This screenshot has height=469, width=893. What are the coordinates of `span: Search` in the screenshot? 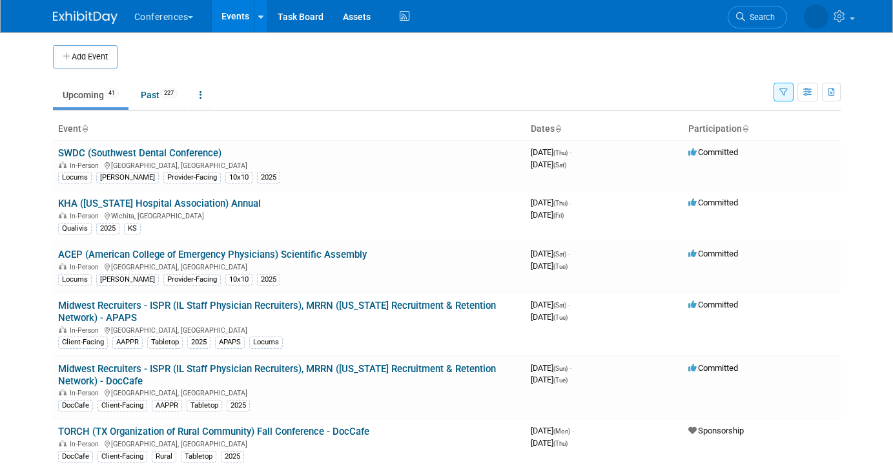 It's located at (760, 17).